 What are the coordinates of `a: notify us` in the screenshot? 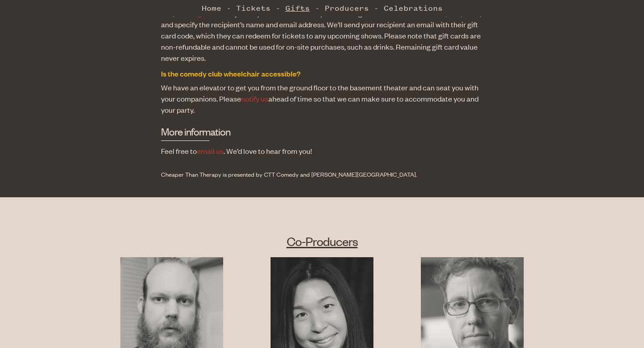 It's located at (254, 98).